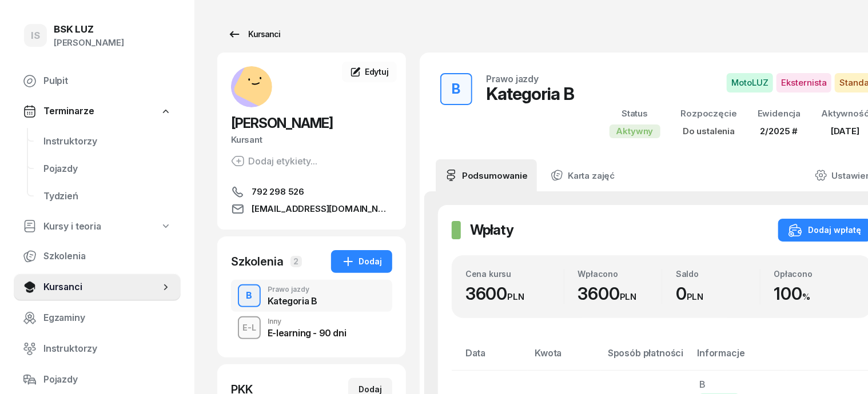  I want to click on button: BPrawo jazdyKategoria B, so click(312, 296).